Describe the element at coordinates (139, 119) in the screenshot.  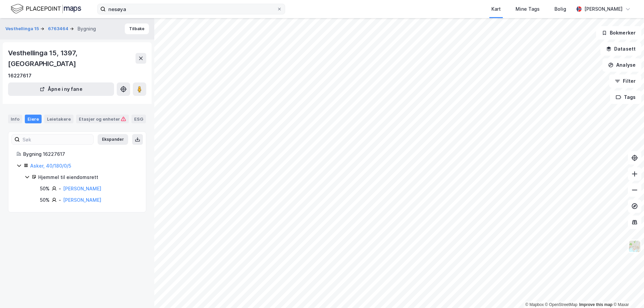
I see `div: ESG` at that location.